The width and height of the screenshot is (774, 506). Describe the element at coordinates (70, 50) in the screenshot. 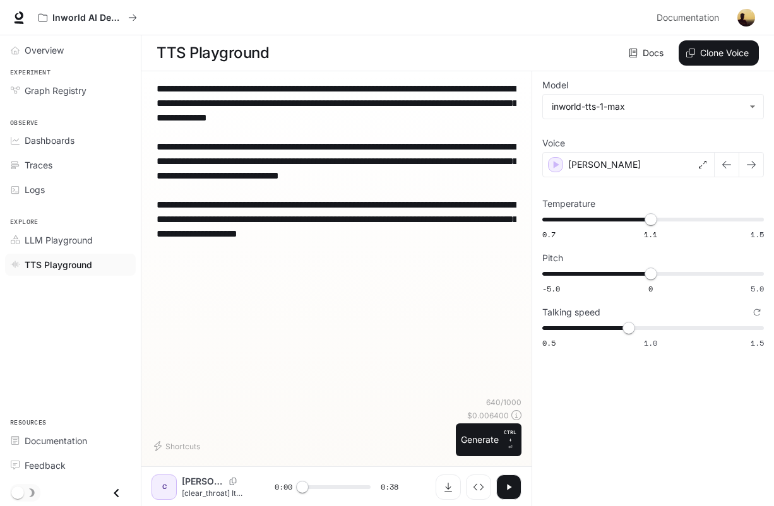

I see `a: Overview` at that location.